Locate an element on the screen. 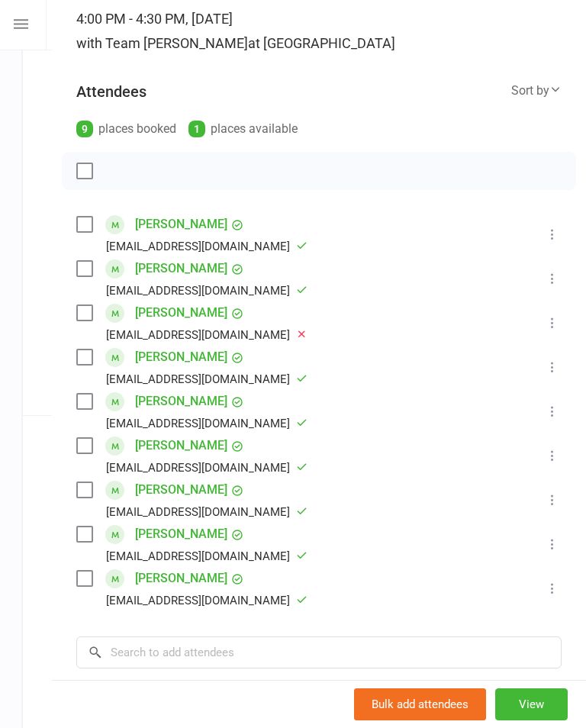 This screenshot has height=728, width=586. div: 1 is located at coordinates (197, 129).